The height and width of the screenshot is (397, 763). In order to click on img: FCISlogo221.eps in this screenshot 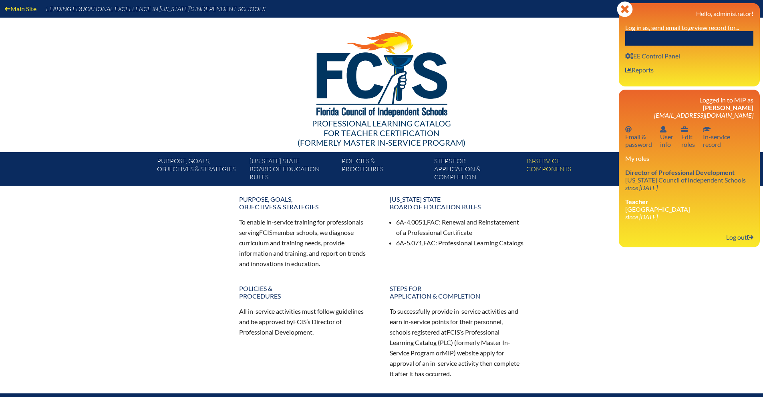, I will do `click(381, 72)`.